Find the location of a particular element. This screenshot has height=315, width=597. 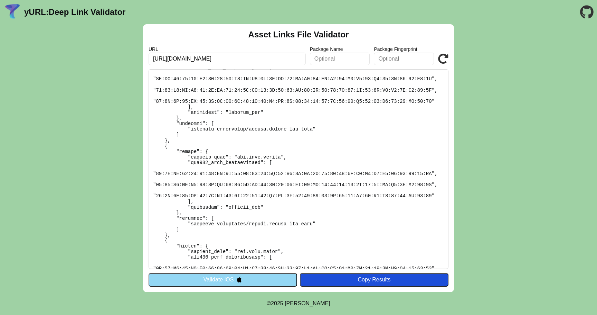

button: Validate iOS is located at coordinates (223, 279).